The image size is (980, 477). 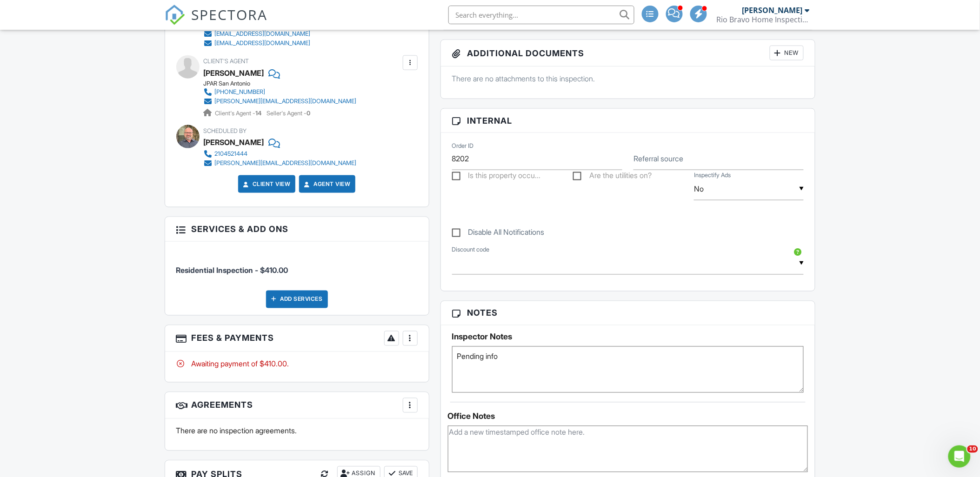 I want to click on div: Awaiting payment of $410.00., so click(x=297, y=364).